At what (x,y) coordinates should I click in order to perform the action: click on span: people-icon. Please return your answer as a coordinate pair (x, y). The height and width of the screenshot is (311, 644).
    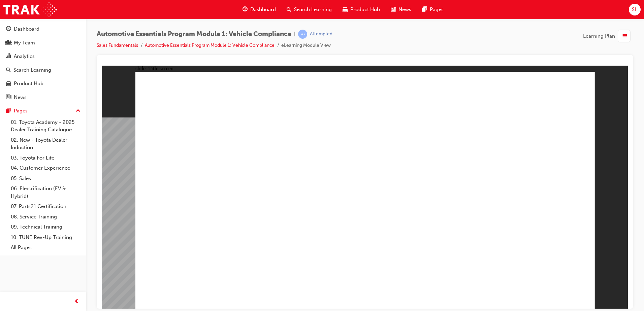
    Looking at the image, I should click on (9, 43).